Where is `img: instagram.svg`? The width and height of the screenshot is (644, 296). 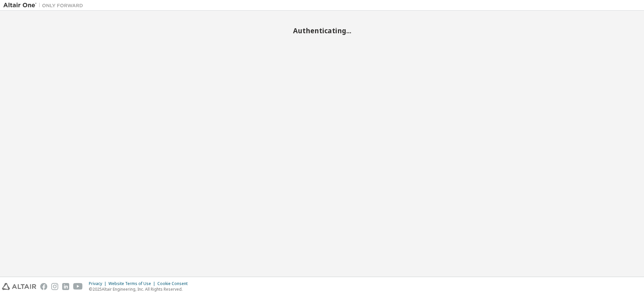 img: instagram.svg is located at coordinates (55, 286).